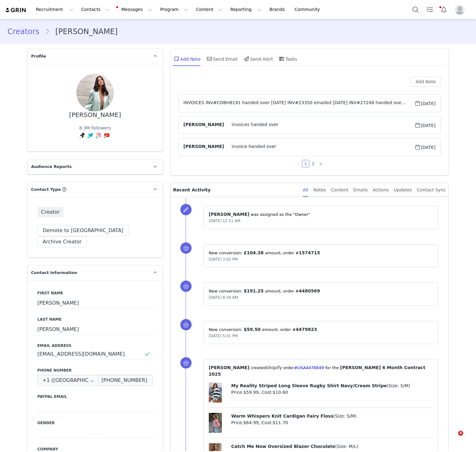  I want to click on li: 2, so click(313, 164).